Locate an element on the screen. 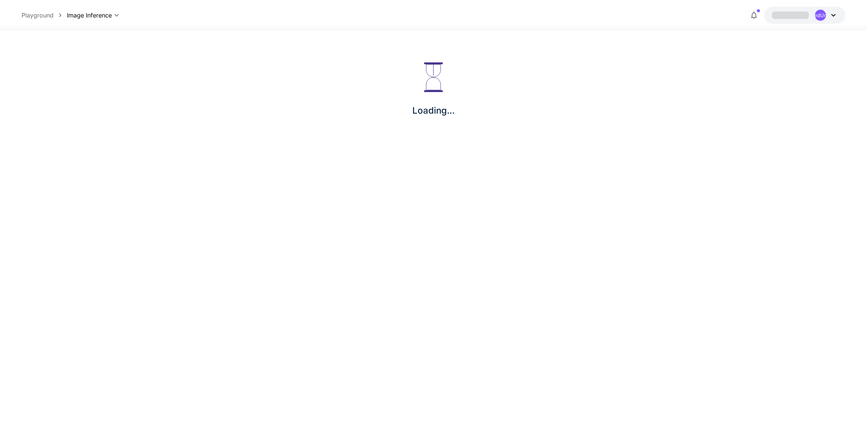 Image resolution: width=867 pixels, height=440 pixels. div: UndefinedUndefined is located at coordinates (821, 15).